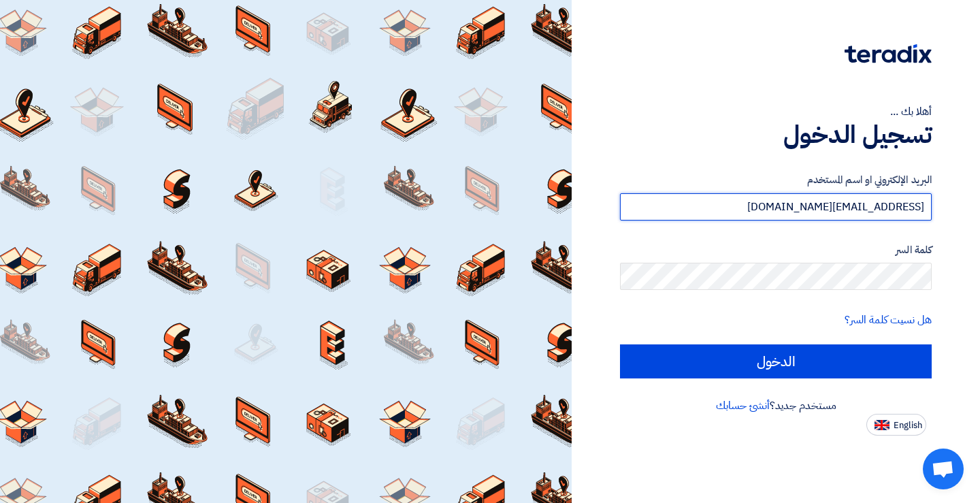 This screenshot has width=980, height=503. What do you see at coordinates (888, 54) in the screenshot?
I see `img: Teradix logo` at bounding box center [888, 54].